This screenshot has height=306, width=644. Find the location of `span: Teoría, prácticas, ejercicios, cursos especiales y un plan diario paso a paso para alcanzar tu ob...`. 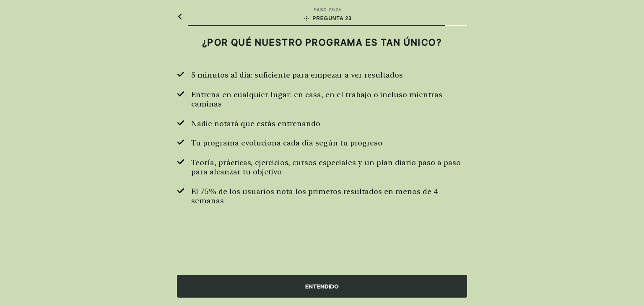

span: Teoría, prácticas, ejercicios, cursos especiales y un plan diario paso a paso para alcanzar tu ob... is located at coordinates (329, 167).